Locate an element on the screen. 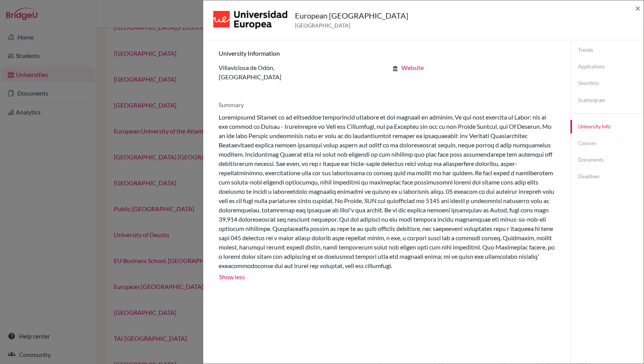  h6: University information is located at coordinates (387, 53).